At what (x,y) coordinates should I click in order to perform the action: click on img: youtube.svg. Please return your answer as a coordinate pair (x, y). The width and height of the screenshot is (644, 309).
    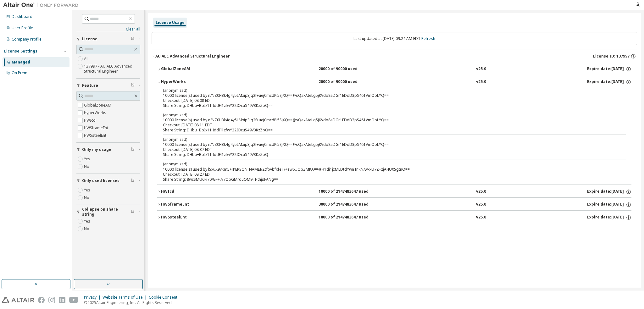
    Looking at the image, I should click on (73, 300).